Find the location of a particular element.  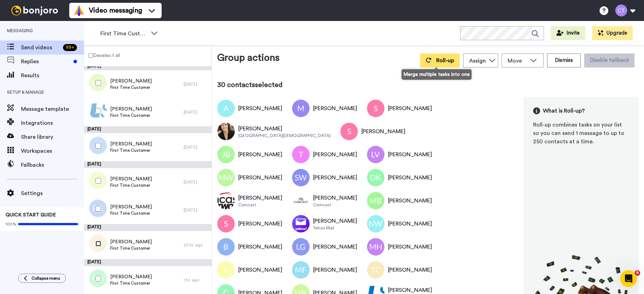

img: Image of Lisa Vavra is located at coordinates (376, 155).